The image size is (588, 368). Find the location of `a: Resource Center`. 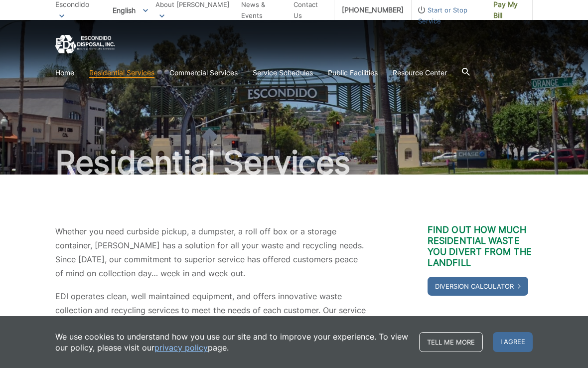

a: Resource Center is located at coordinates (420, 73).